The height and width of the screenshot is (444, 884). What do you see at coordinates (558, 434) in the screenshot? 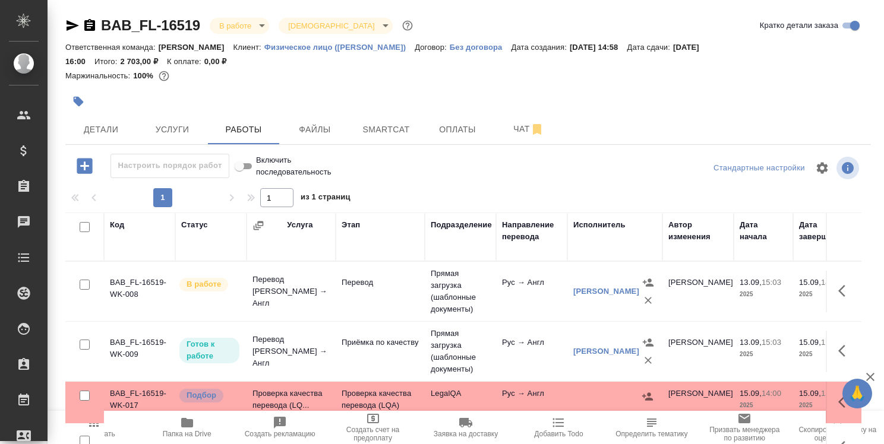
I see `span: Добавить Todo` at bounding box center [558, 434].